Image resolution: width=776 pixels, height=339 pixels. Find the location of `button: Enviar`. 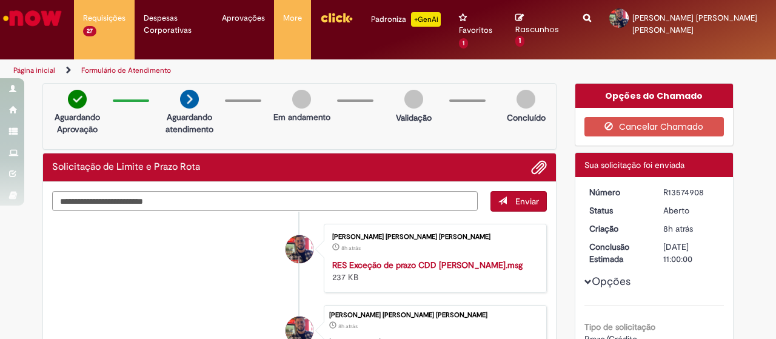

button: Enviar is located at coordinates (518, 201).